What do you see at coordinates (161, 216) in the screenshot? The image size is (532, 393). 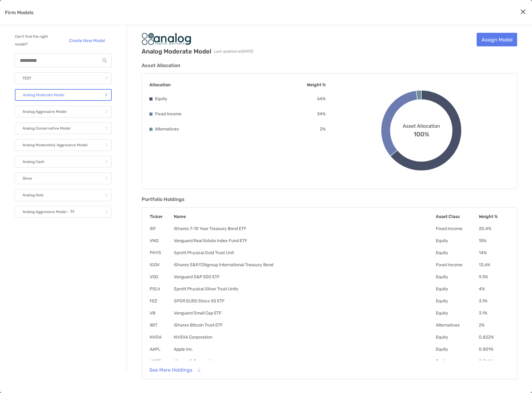 I see `th: Ticker` at bounding box center [161, 216].